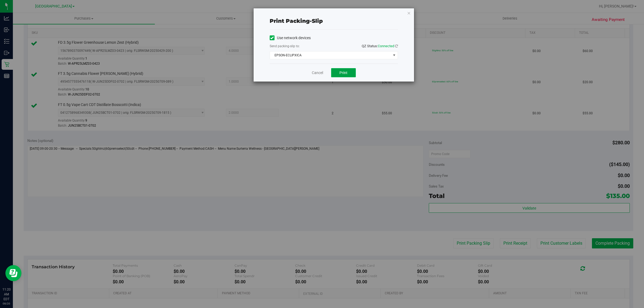 This screenshot has height=308, width=644. Describe the element at coordinates (330, 55) in the screenshot. I see `span: EPSON-ECLIPXICA` at that location.